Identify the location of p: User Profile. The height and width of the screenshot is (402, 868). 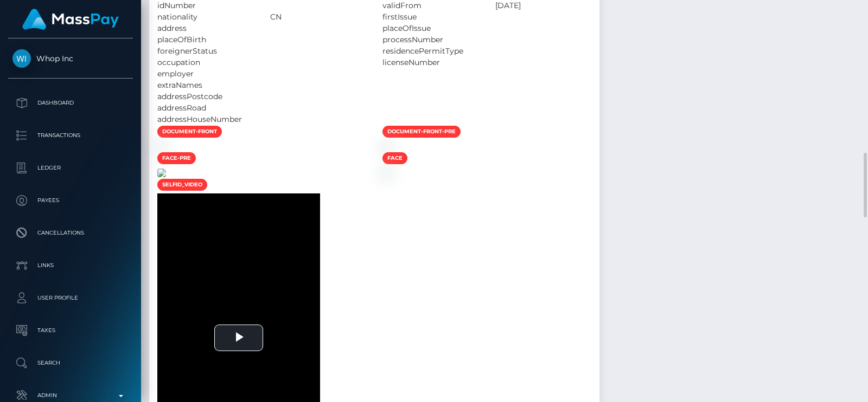
(71, 298).